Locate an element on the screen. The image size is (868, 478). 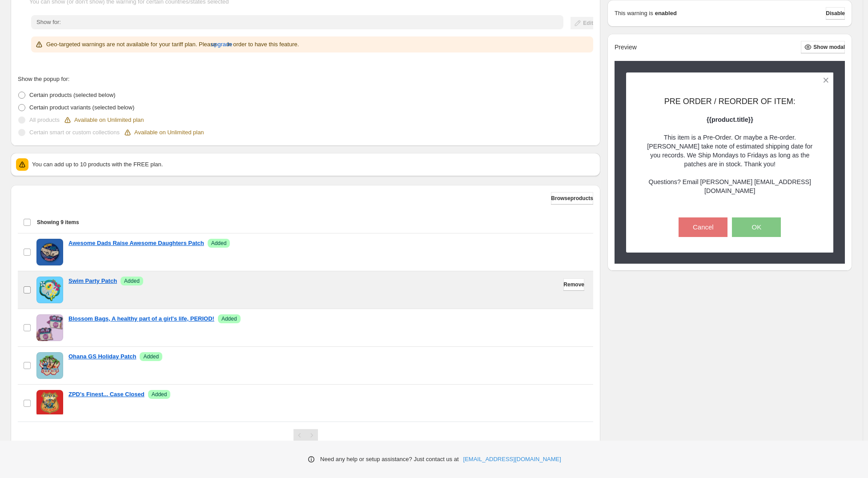
p: You can add up to 10 products with the FREE plan. is located at coordinates (313, 164).